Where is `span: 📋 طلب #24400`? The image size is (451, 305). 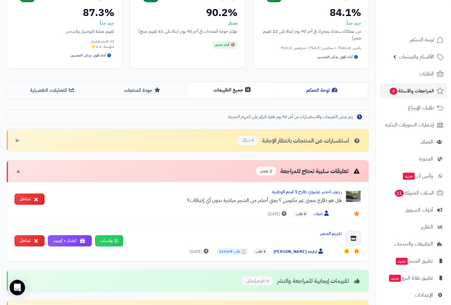 span: 📋 طلب #24400 is located at coordinates (233, 252).